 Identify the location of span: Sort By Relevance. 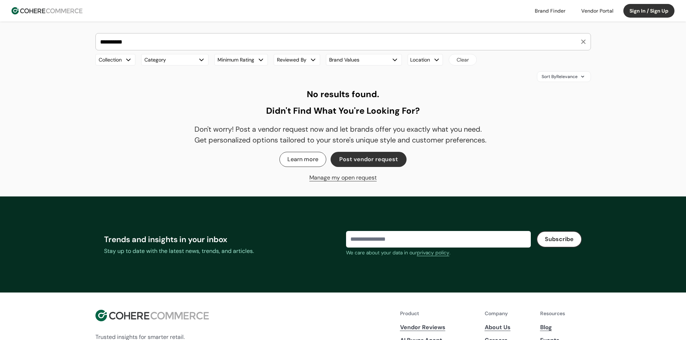
(559, 77).